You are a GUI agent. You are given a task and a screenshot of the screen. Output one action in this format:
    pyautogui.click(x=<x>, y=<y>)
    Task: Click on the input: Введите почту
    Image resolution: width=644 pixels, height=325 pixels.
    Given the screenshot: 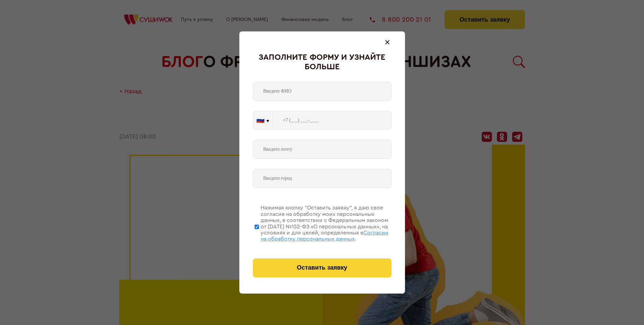 What is the action you would take?
    pyautogui.click(x=322, y=149)
    